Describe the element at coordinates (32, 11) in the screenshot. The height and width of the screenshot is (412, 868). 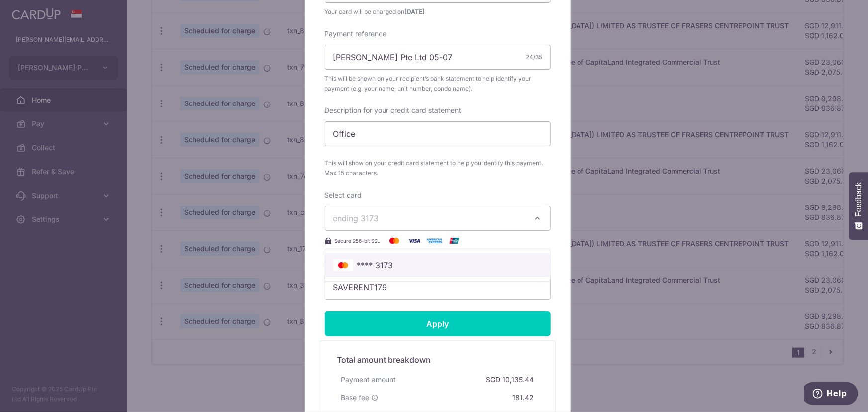
I see `span: Help` at that location.